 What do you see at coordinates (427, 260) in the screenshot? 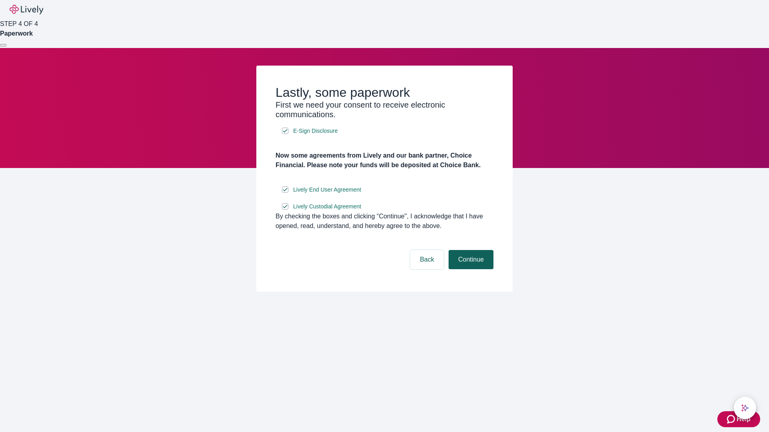
I see `button: Back` at bounding box center [427, 260].